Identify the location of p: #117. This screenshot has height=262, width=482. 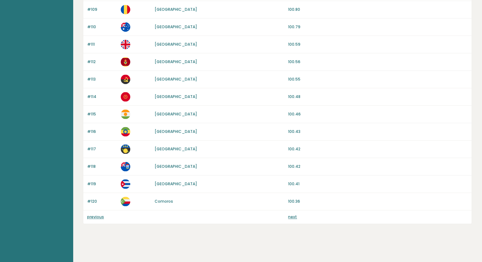
(102, 149).